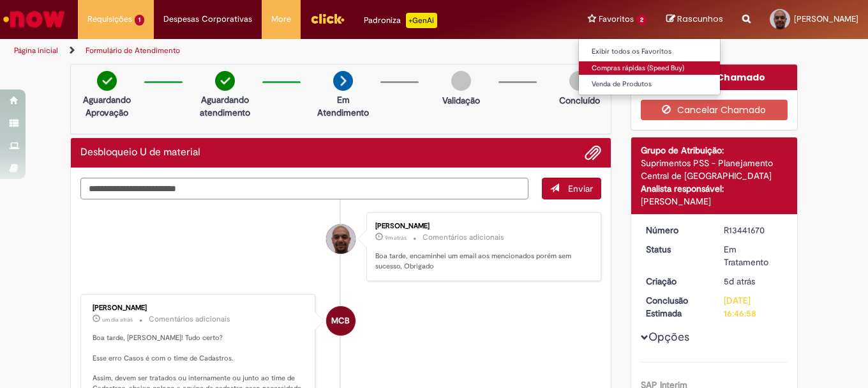 Image resolution: width=868 pixels, height=388 pixels. I want to click on dt: Criação, so click(675, 281).